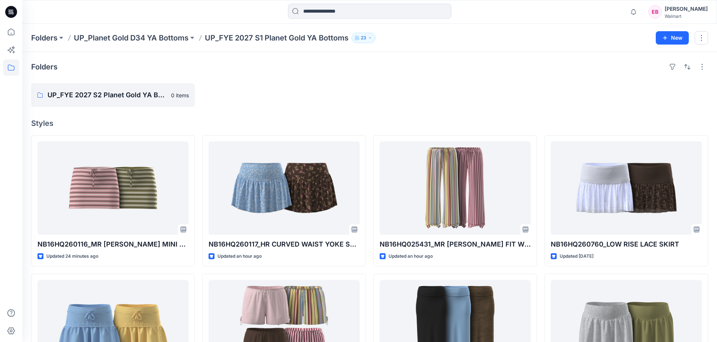 The height and width of the screenshot is (342, 717). Describe the element at coordinates (72, 256) in the screenshot. I see `p: Updated 24 minutes ago` at that location.